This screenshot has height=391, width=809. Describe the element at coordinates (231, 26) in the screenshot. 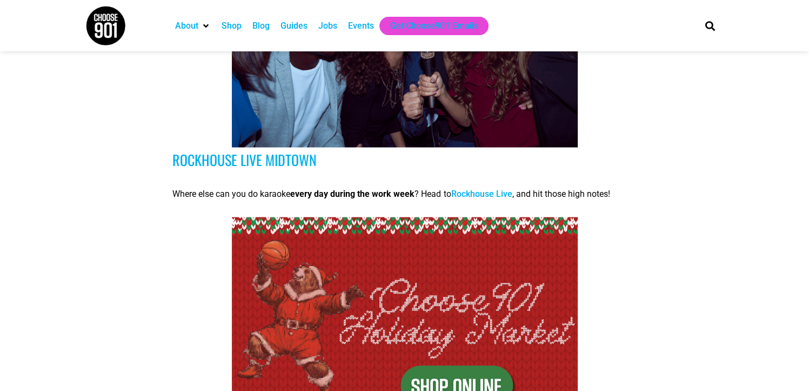

I see `div: Shop` at that location.